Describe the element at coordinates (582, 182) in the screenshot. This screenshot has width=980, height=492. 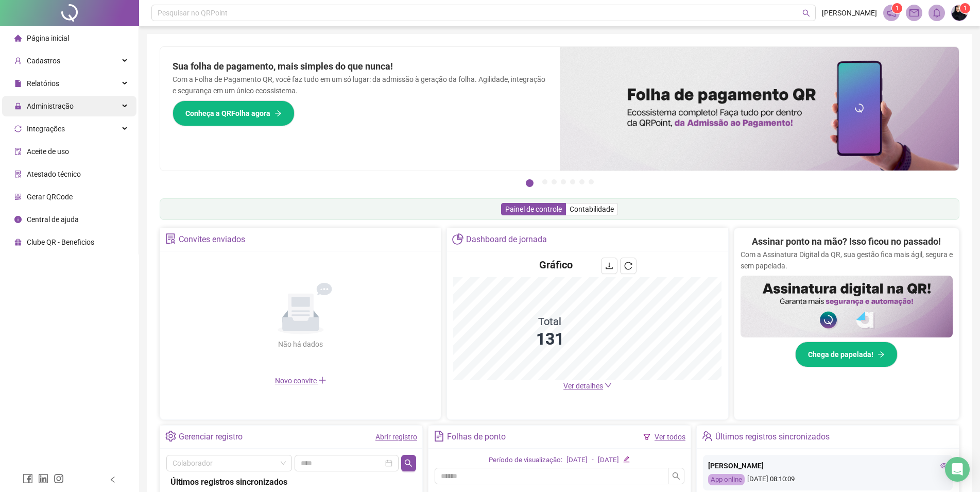
I see `button: 6` at that location.